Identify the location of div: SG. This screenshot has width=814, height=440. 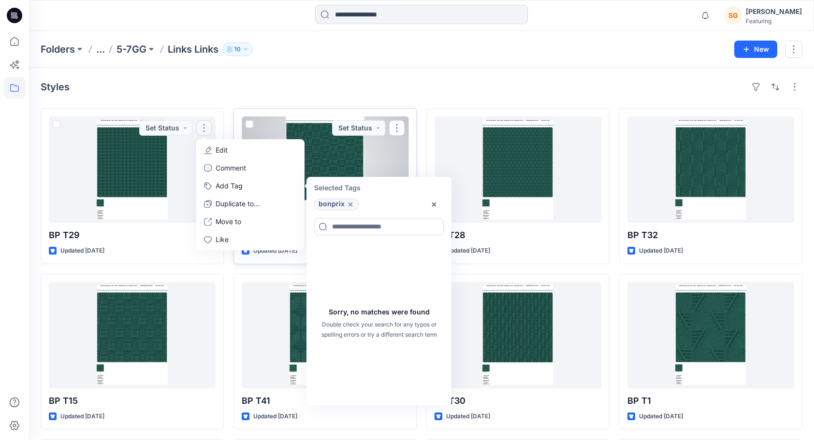
(733, 15).